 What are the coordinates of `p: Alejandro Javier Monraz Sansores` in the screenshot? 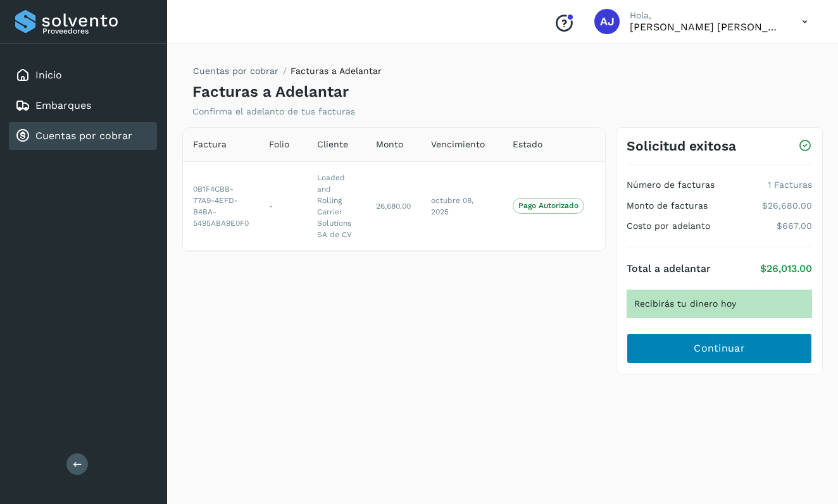 It's located at (706, 27).